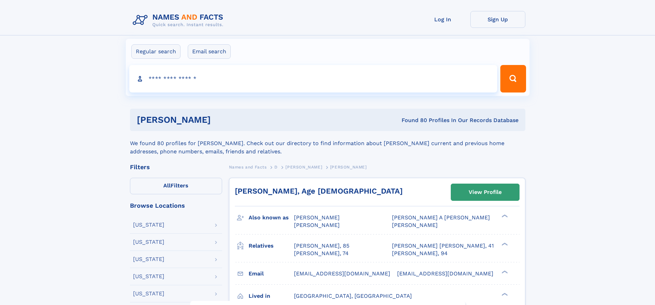 This screenshot has width=655, height=305. I want to click on input: search input, so click(313, 79).